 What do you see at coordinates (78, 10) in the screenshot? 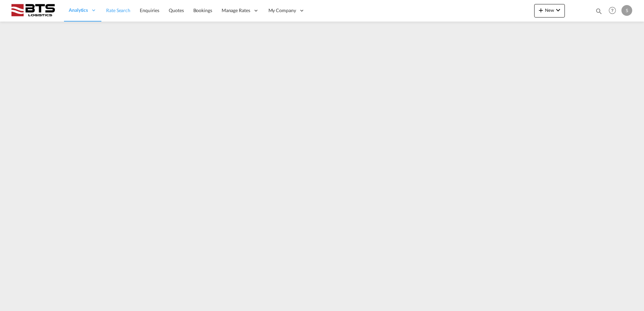
I see `span: Analytics` at bounding box center [78, 10].